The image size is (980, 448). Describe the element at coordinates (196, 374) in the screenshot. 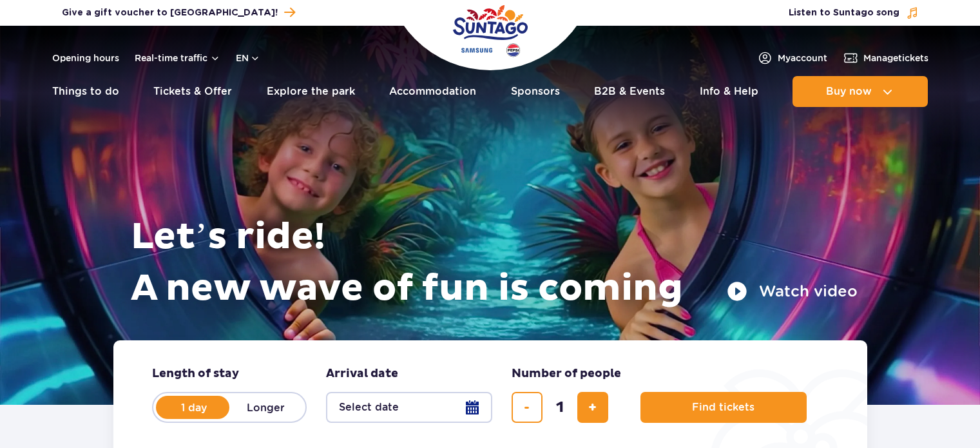

I see `span: Length of stay` at that location.